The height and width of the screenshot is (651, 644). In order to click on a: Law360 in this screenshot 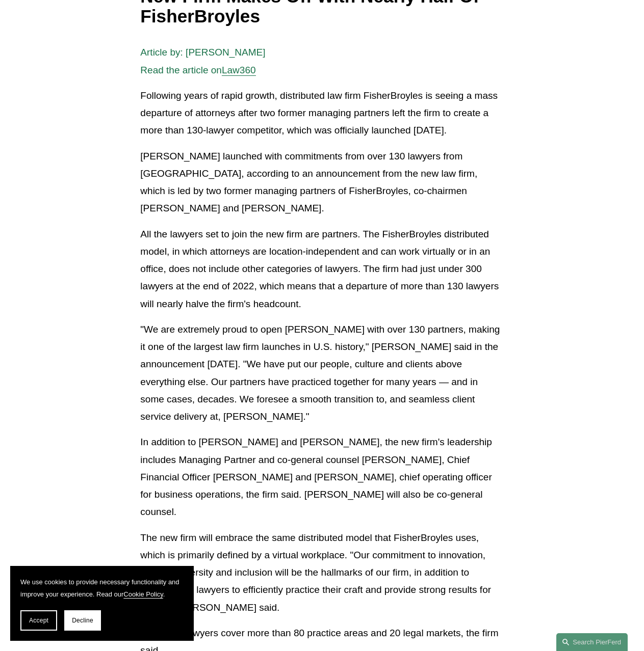, I will do `click(239, 70)`.